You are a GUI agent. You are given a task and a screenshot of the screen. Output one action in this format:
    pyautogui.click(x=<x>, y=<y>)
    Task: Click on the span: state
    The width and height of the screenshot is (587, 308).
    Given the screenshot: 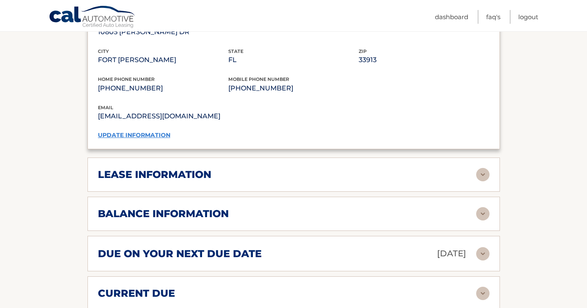 What is the action you would take?
    pyautogui.click(x=236, y=51)
    